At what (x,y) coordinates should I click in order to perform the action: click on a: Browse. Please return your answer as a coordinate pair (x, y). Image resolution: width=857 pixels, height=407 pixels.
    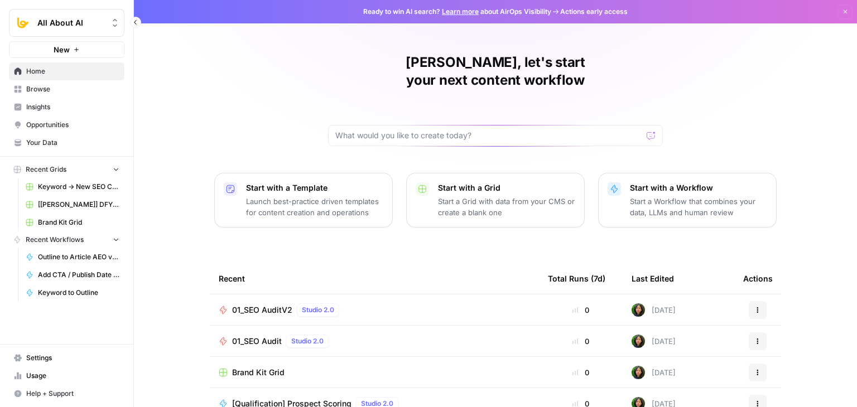
    Looking at the image, I should click on (66, 89).